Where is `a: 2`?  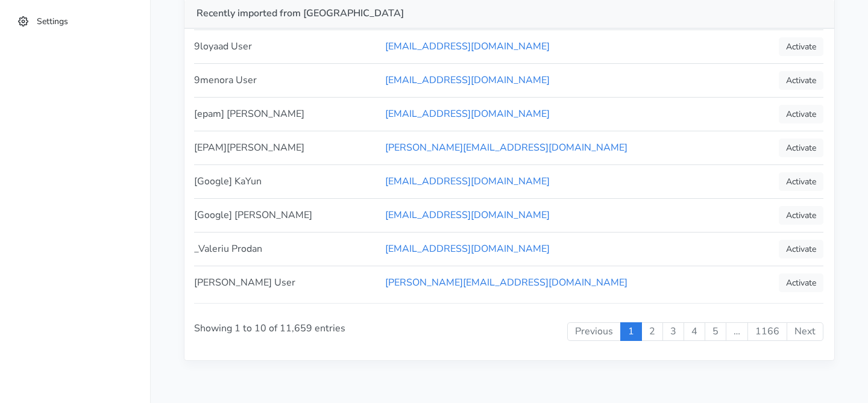
a: 2 is located at coordinates (652, 332).